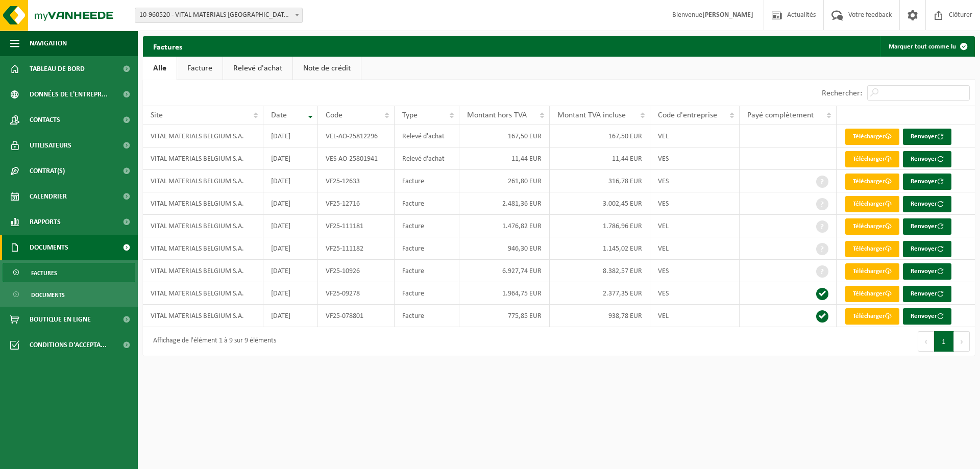 The image size is (980, 469). Describe the element at coordinates (160, 68) in the screenshot. I see `a: Alle` at that location.